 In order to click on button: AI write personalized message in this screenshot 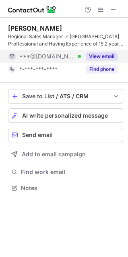, I will do `click(66, 115)`.